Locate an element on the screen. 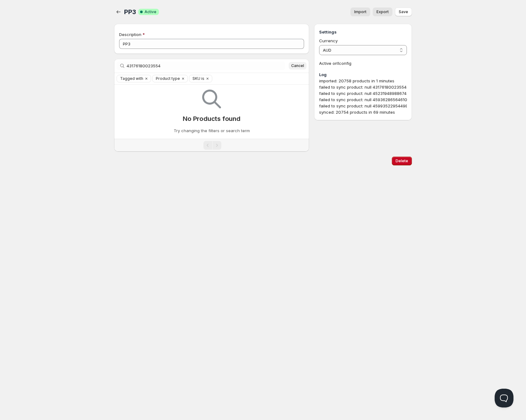  span: Tagged with is located at coordinates (132, 78).